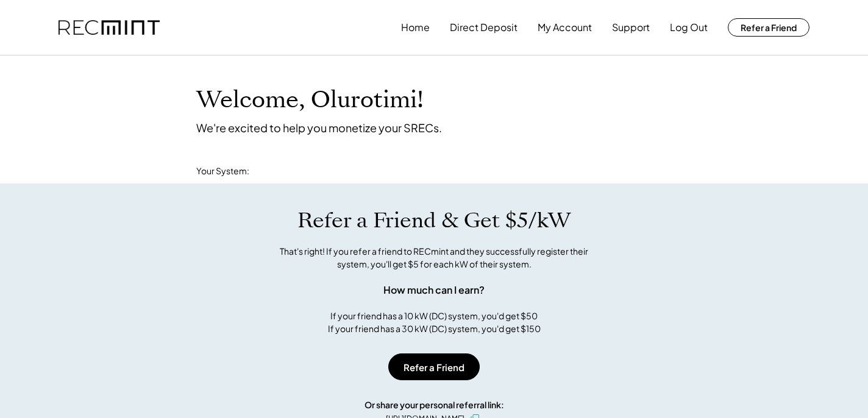 The width and height of the screenshot is (868, 418). Describe the element at coordinates (222, 171) in the screenshot. I see `div: Your System:` at that location.